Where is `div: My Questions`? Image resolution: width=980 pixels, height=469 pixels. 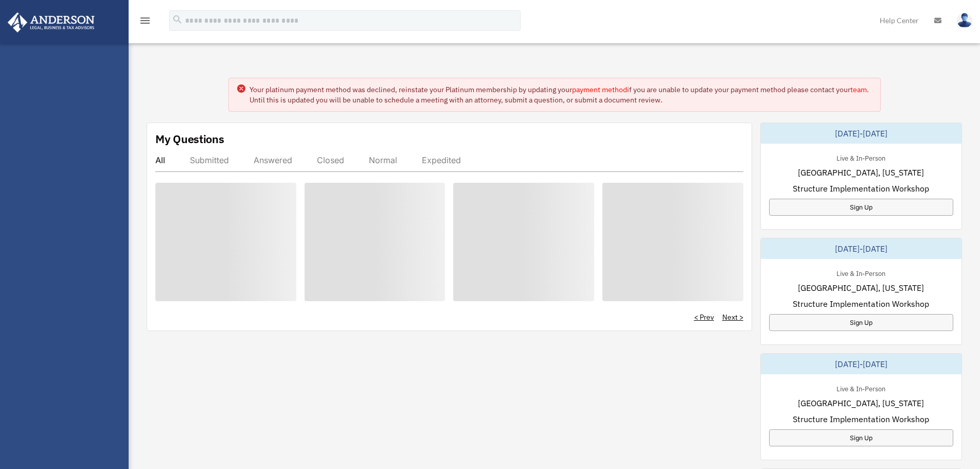
div: My Questions is located at coordinates (190, 139).